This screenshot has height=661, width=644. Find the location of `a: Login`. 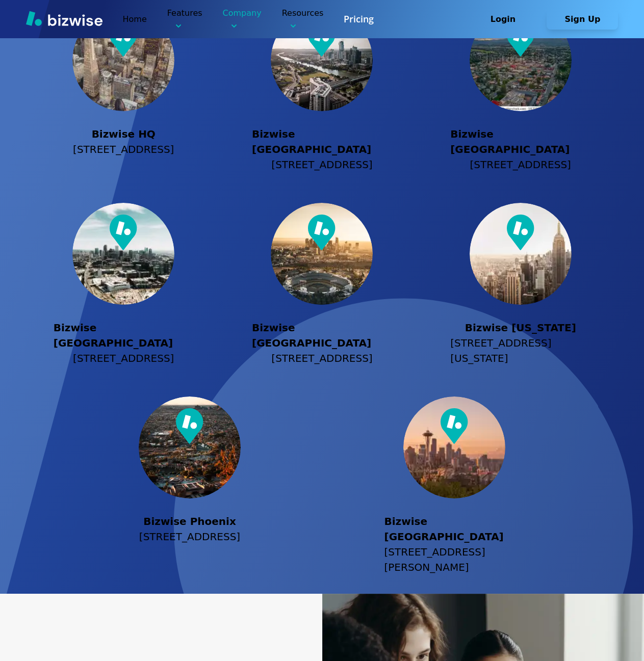

a: Login is located at coordinates (506, 19).